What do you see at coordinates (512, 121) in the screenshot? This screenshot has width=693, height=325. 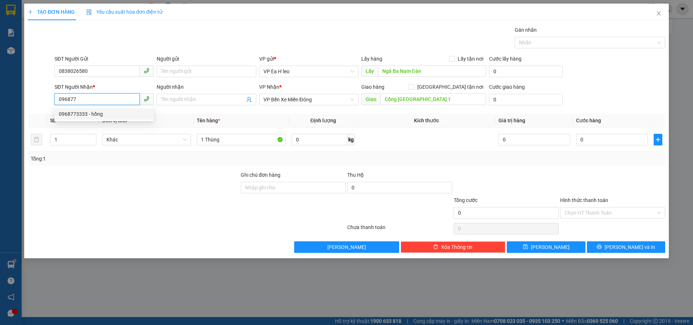 I see `span: Giá trị hàng` at bounding box center [512, 121].